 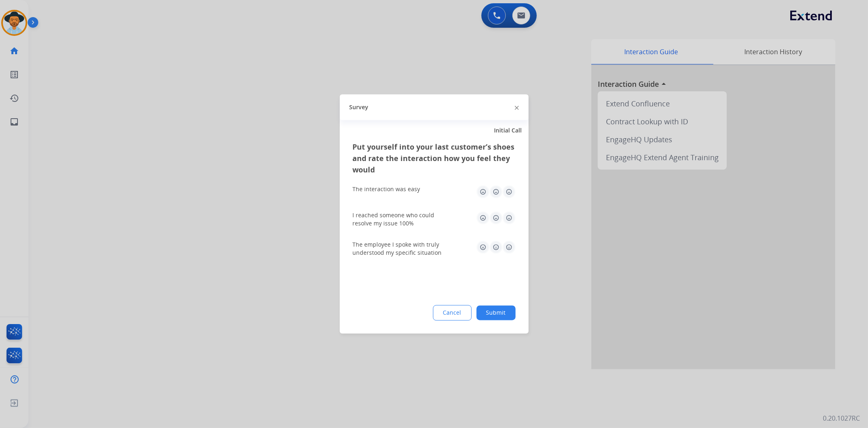 What do you see at coordinates (509, 130) in the screenshot?
I see `span: Initial Call` at bounding box center [509, 130].